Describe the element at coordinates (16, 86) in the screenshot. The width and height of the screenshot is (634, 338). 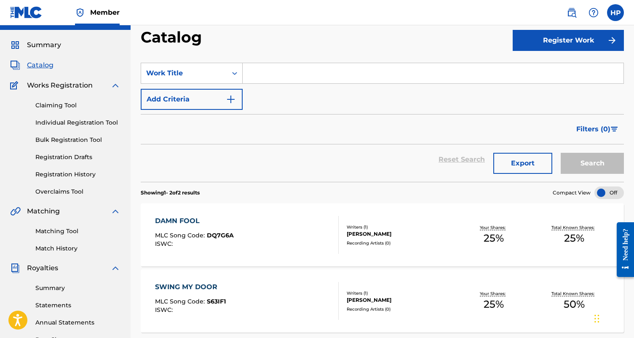
I see `img: Works Registration` at that location.